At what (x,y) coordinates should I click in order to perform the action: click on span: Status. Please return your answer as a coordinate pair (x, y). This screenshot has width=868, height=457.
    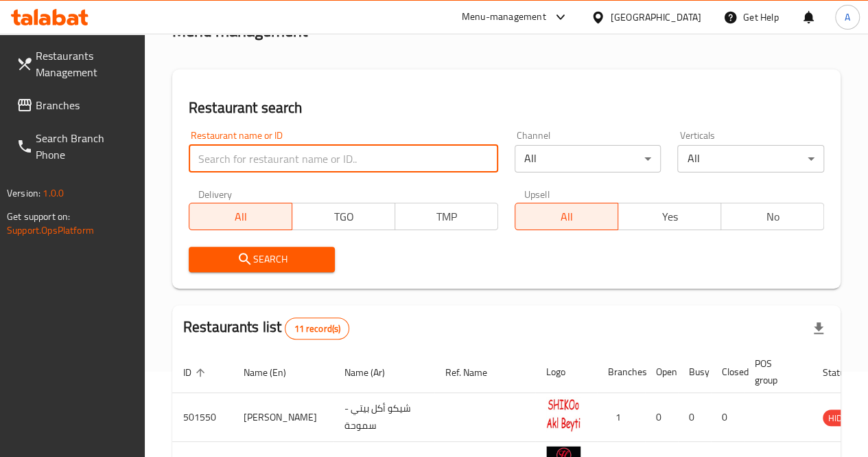
    Looking at the image, I should click on (845, 373).